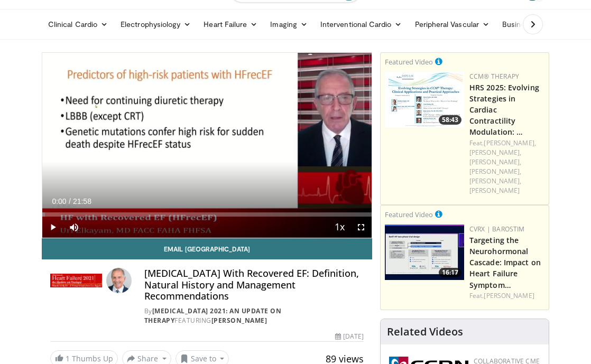  What do you see at coordinates (497, 229) in the screenshot?
I see `a: CVRx | Barostim` at bounding box center [497, 229].